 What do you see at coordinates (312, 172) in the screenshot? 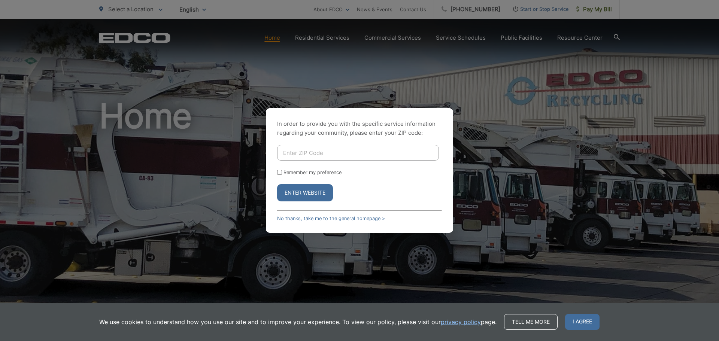
I see `label: Remember my preference` at bounding box center [312, 172].